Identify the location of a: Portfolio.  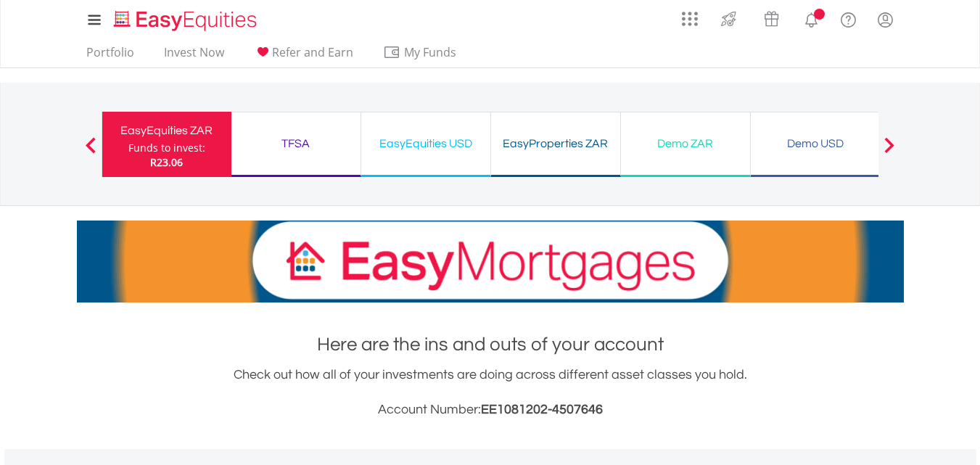
(110, 56).